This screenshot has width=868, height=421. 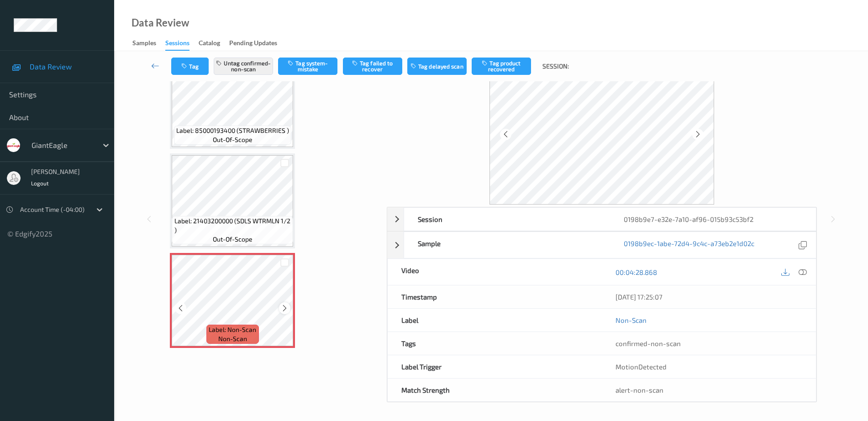 I want to click on div: Pending Updates, so click(x=253, y=44).